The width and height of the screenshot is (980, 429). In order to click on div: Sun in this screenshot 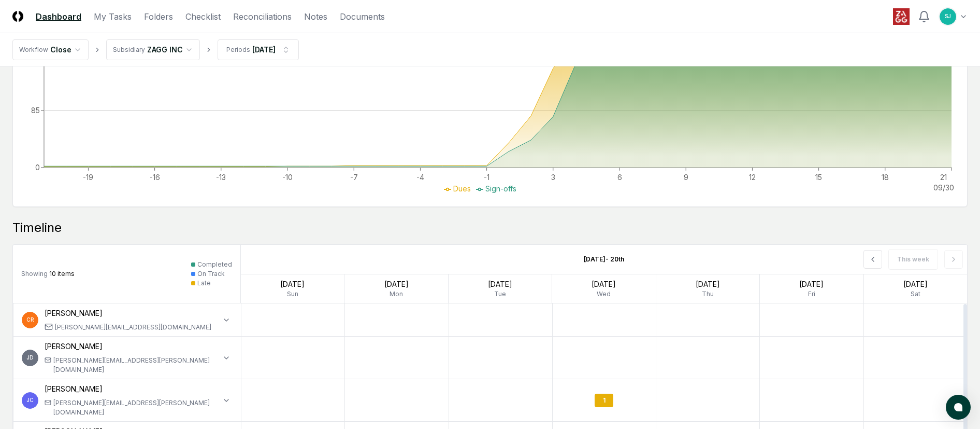, I will do `click(292, 294)`.